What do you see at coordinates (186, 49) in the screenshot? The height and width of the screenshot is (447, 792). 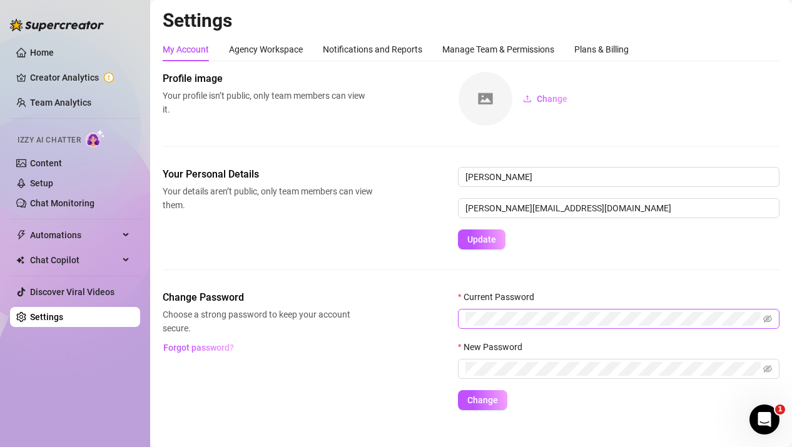 I see `div: My Account` at bounding box center [186, 49].